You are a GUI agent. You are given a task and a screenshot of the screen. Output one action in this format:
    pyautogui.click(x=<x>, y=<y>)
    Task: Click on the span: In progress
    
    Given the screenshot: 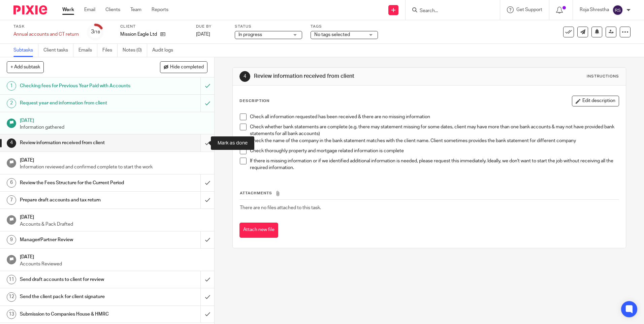 What is the action you would take?
    pyautogui.click(x=250, y=35)
    